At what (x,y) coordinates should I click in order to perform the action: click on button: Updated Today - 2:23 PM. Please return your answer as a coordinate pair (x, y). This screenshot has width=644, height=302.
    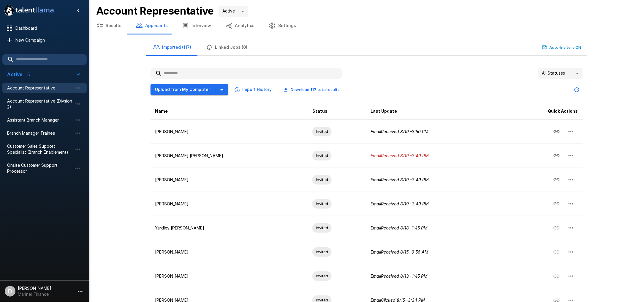
    Looking at the image, I should click on (577, 90).